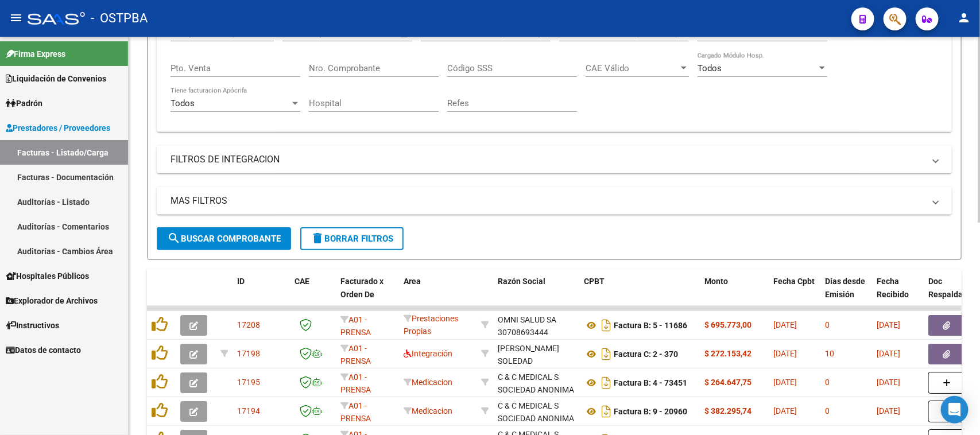 The width and height of the screenshot is (980, 435). What do you see at coordinates (368, 295) in the screenshot?
I see `datatable-header-cell: Facturado x Orden De` at bounding box center [368, 295].